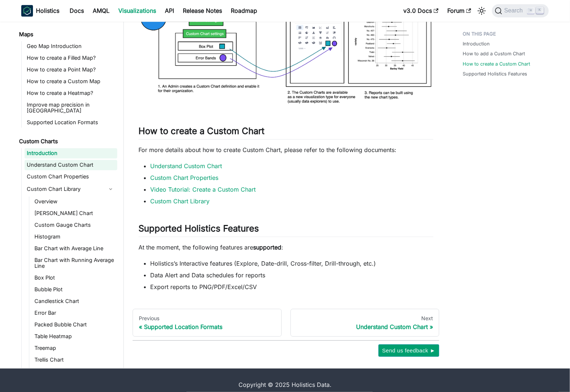 This screenshot has width=570, height=392. I want to click on p: At the moment, the following features are :, so click(286, 247).